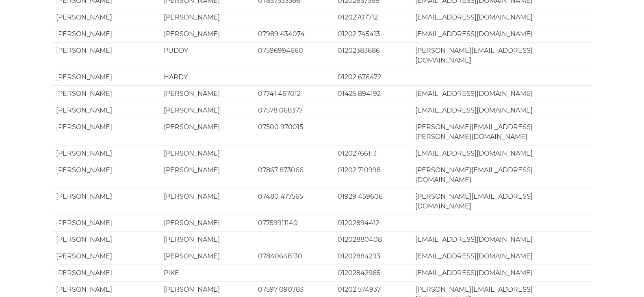  Describe the element at coordinates (372, 223) in the screenshot. I see `td: 01202894412` at that location.